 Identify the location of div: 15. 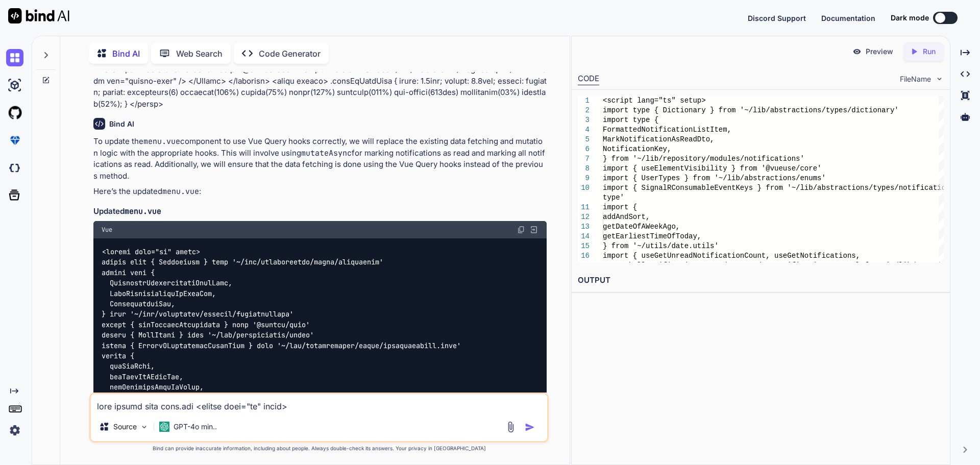
(583, 246).